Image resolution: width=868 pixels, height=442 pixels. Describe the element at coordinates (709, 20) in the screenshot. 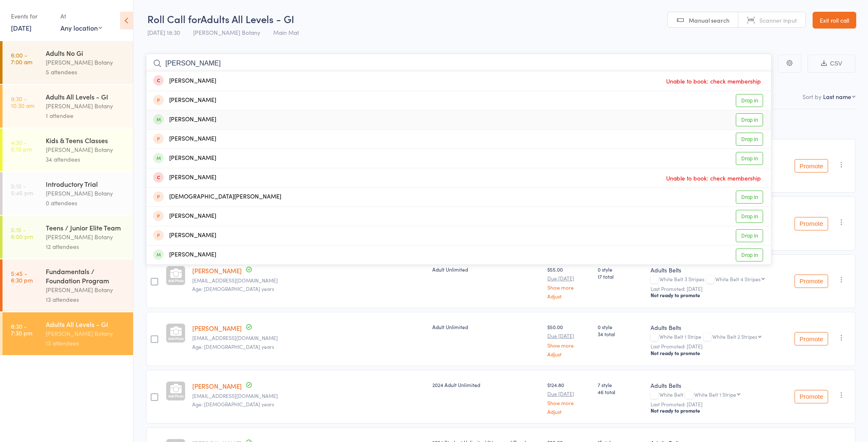

I see `span: Manual search` at that location.